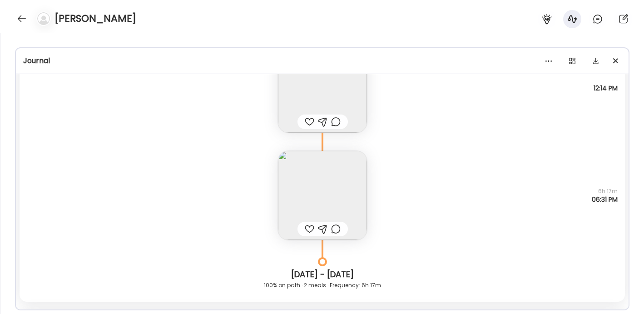  Describe the element at coordinates (322, 89) in the screenshot. I see `img: images%2FiL1hhzvZx3MtYCQDQtvCNG11kH33%2FapU3heyU2A6KNuuwuLrx%2FfYjI5dEiJB4cjNsOaMiX_240` at that location.